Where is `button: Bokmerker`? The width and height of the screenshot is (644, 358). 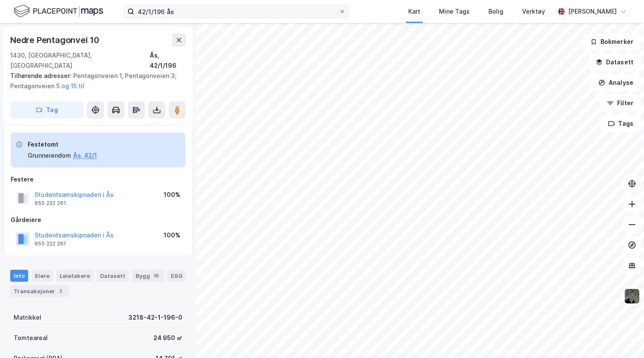
button: Bokmerker is located at coordinates (612, 42).